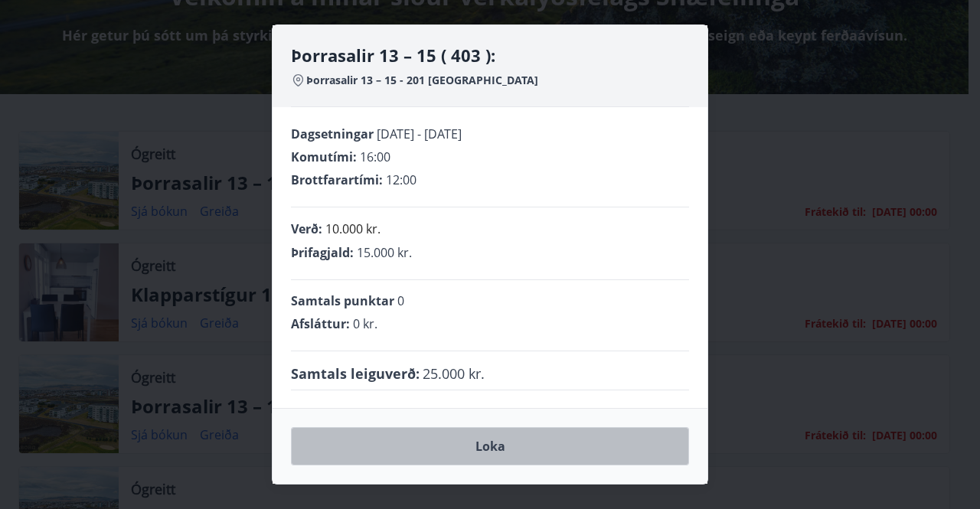 This screenshot has height=509, width=980. Describe the element at coordinates (323, 156) in the screenshot. I see `span: Komutími :` at that location.